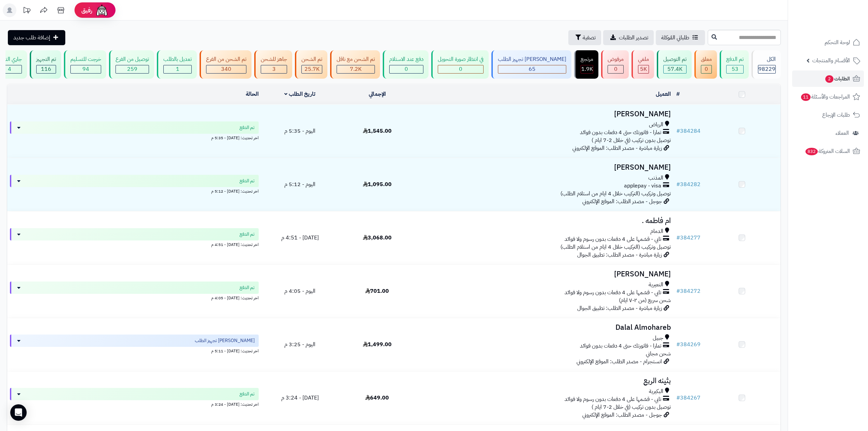 Image resolution: width=868 pixels, height=431 pixels. What do you see at coordinates (86, 59) in the screenshot?
I see `div: خرجت للتسليم` at bounding box center [86, 59].